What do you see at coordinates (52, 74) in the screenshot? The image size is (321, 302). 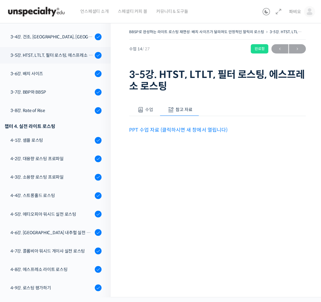 I see `div: 3-6강. 배치 사이즈` at bounding box center [52, 74].